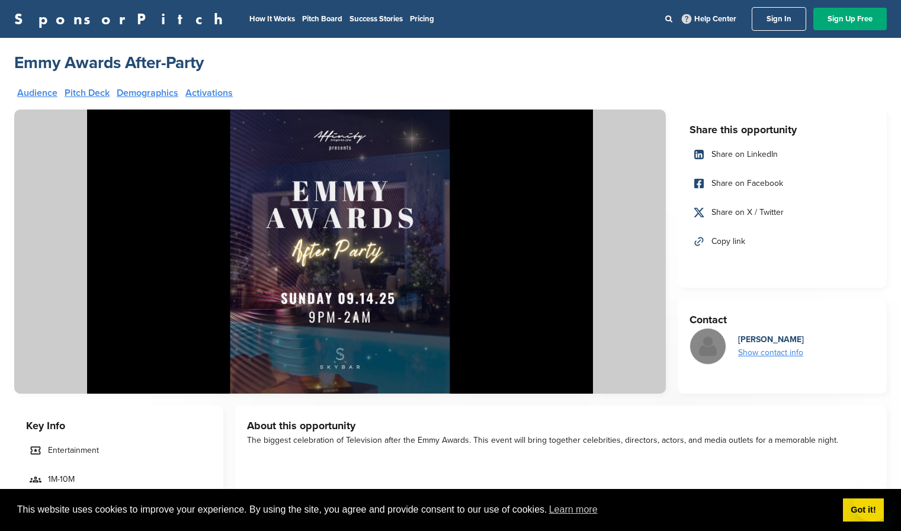  I want to click on a: How It Works, so click(272, 19).